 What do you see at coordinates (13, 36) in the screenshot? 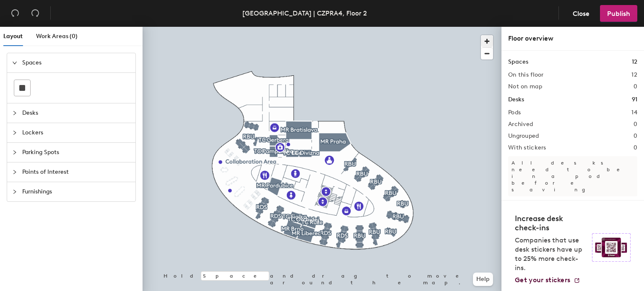
I see `span: Layout` at bounding box center [13, 36].